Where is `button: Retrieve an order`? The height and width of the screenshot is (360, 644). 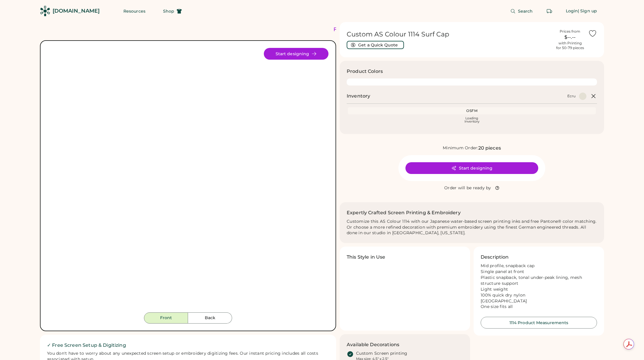
button: Retrieve an order is located at coordinates (549, 11).